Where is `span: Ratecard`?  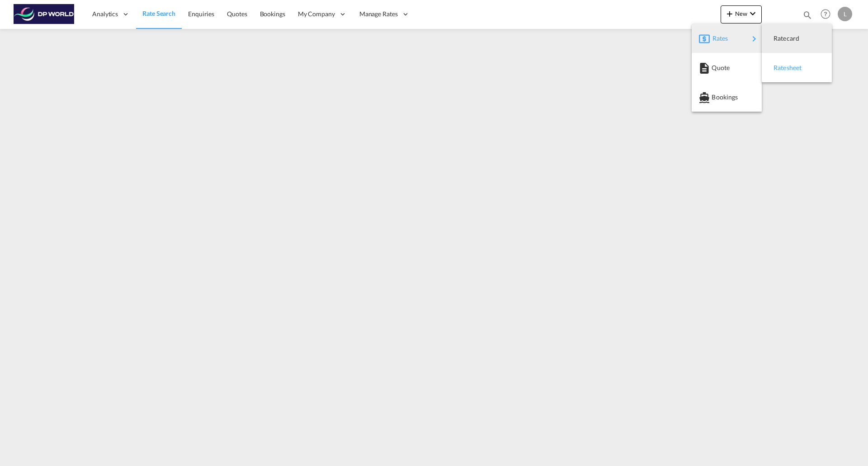
span: Ratecard is located at coordinates (778, 38).